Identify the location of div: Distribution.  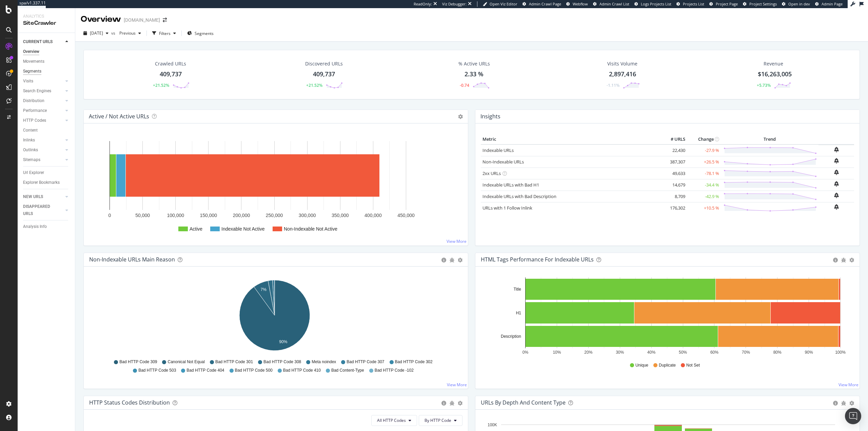
(34, 101).